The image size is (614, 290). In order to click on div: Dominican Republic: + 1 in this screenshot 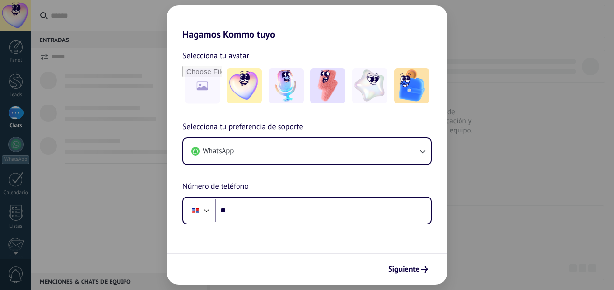, I will do `click(195, 211)`.